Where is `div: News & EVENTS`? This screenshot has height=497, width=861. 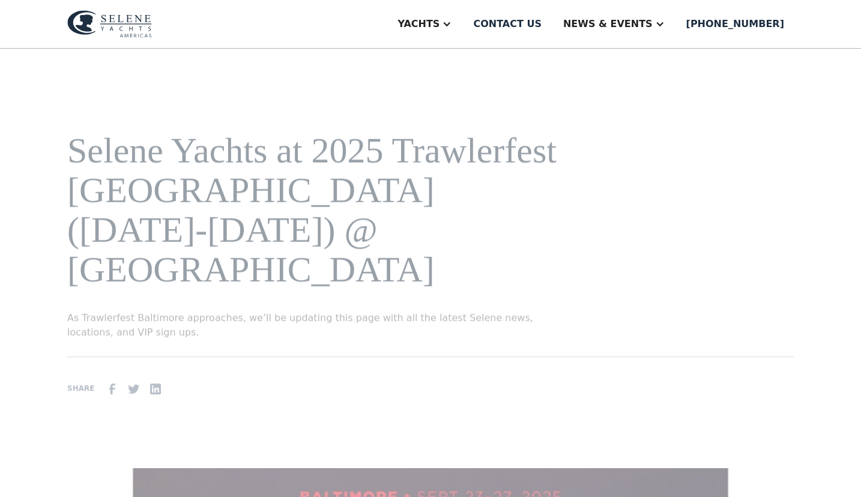
div: News & EVENTS is located at coordinates (608, 24).